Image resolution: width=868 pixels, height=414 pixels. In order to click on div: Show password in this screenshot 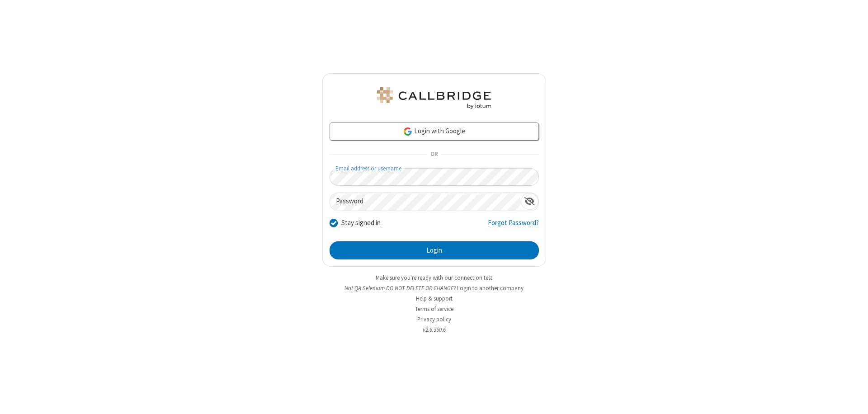, I will do `click(529, 201)`.